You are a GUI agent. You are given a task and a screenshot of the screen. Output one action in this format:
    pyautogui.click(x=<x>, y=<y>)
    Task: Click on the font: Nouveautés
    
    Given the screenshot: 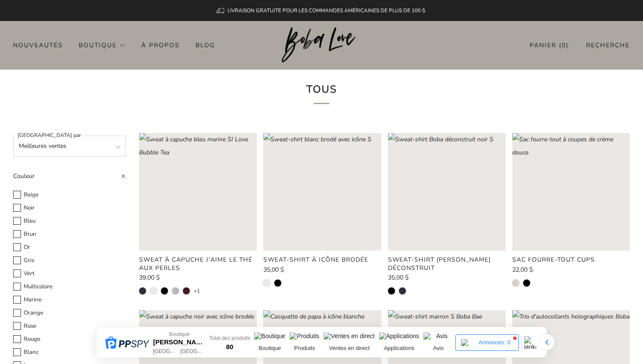 What is the action you would take?
    pyautogui.click(x=38, y=45)
    